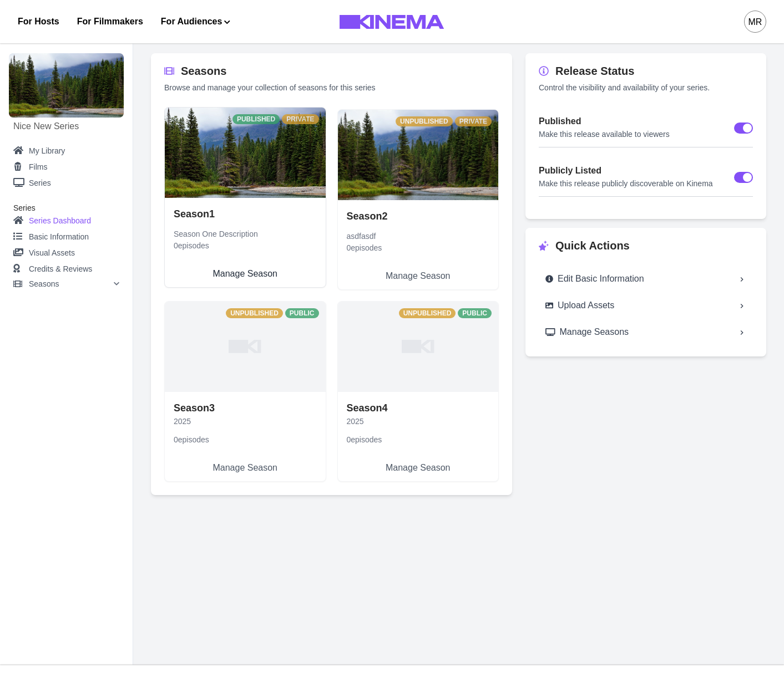 This screenshot has width=784, height=673. What do you see at coordinates (66, 237) in the screenshot?
I see `a: Basic Information` at bounding box center [66, 237].